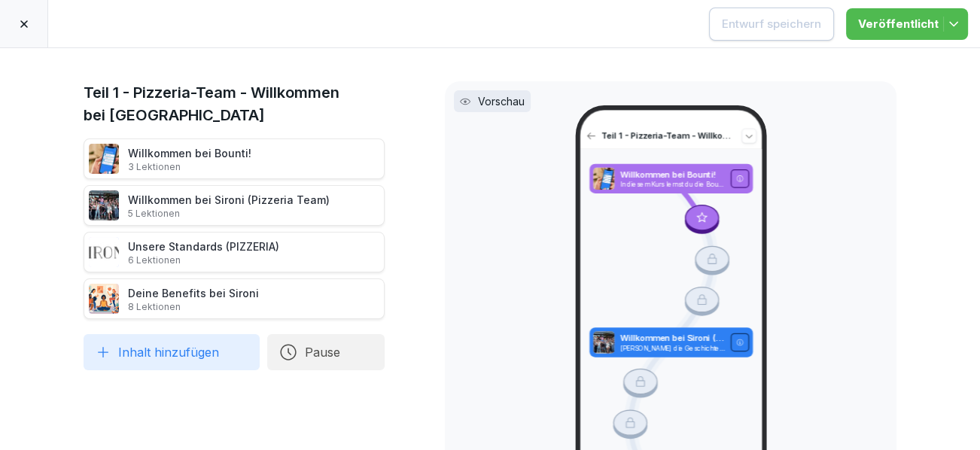 Image resolution: width=980 pixels, height=450 pixels. What do you see at coordinates (234, 252) in the screenshot?
I see `div: Unsere Standards (PIZZERIA)6 Lektionen` at bounding box center [234, 252].